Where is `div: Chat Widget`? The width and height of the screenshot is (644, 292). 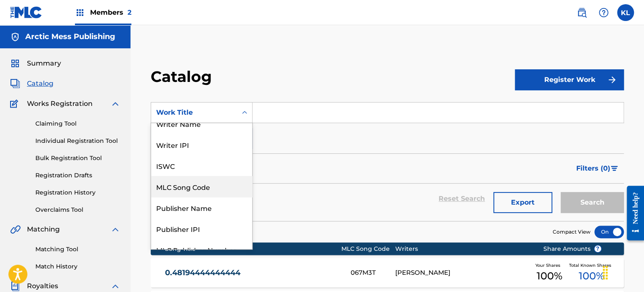 div: Chat Widget is located at coordinates (623, 272).